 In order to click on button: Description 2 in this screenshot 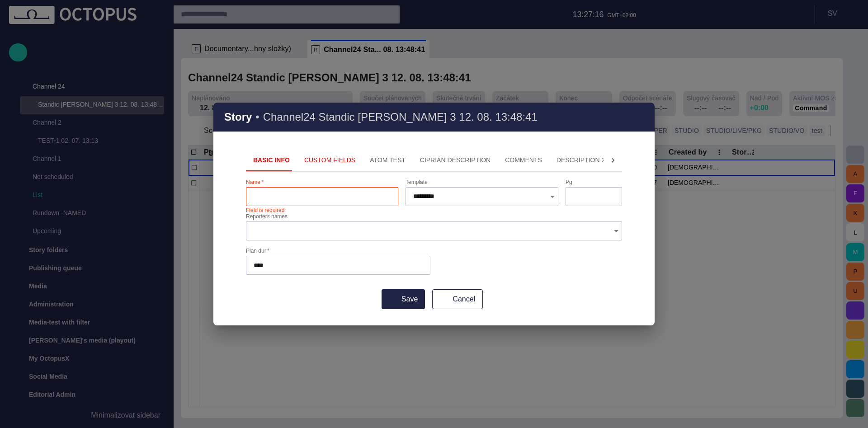, I will do `click(580, 160)`.